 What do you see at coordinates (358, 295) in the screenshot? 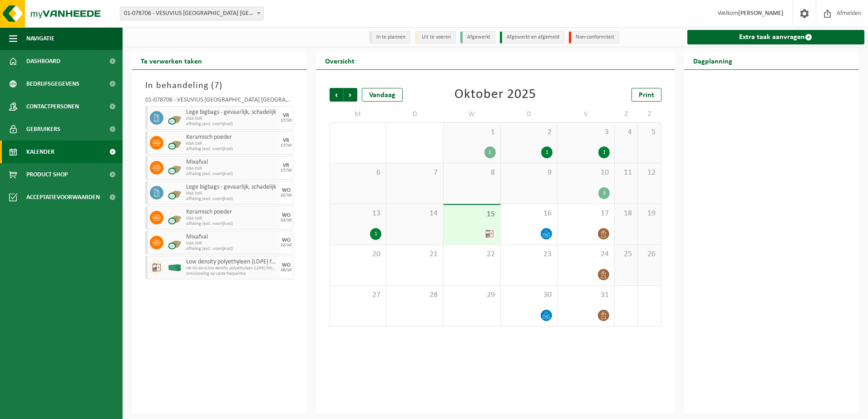
I see `span: 27` at bounding box center [358, 295].